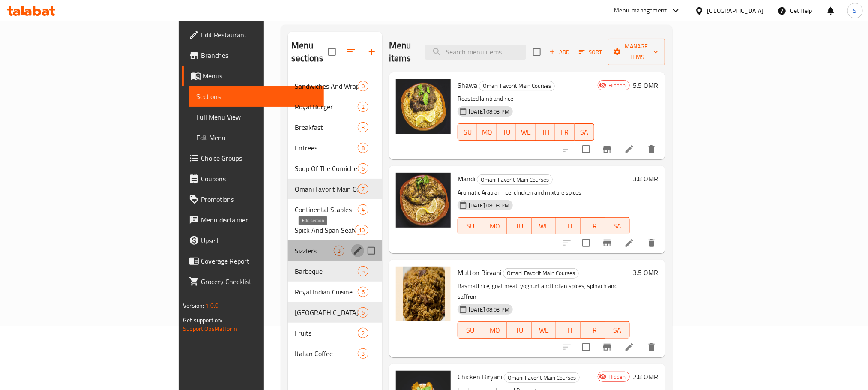  What do you see at coordinates (326, 271) in the screenshot?
I see `span: Barbeque` at bounding box center [326, 271].